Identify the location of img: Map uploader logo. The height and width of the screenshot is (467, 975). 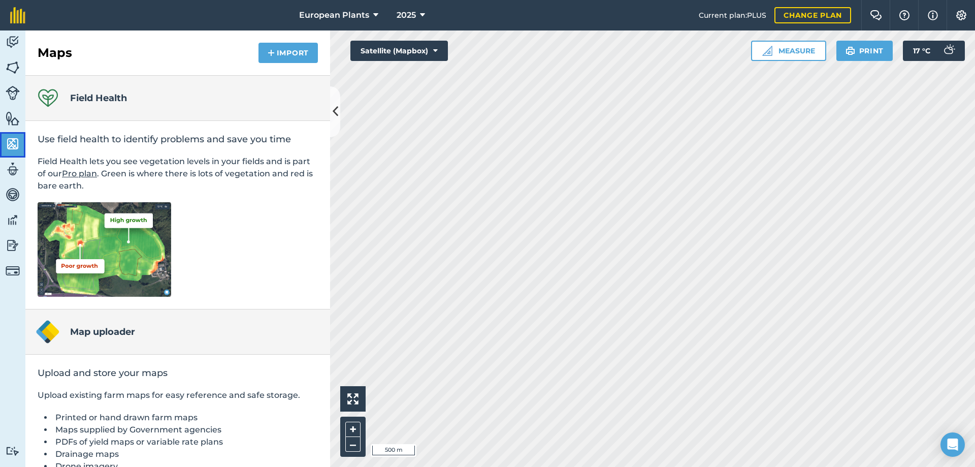
(48, 332).